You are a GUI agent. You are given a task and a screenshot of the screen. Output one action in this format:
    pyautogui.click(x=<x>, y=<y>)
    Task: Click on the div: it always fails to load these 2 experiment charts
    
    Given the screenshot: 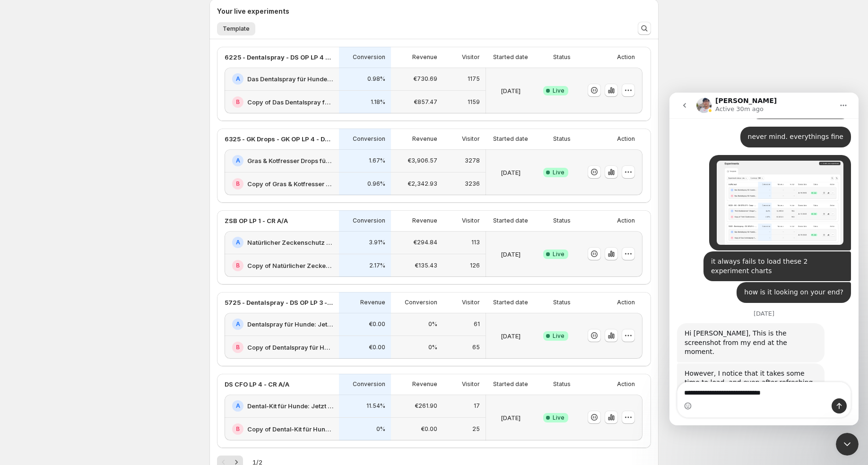 What is the action you would take?
    pyautogui.click(x=108, y=173)
    